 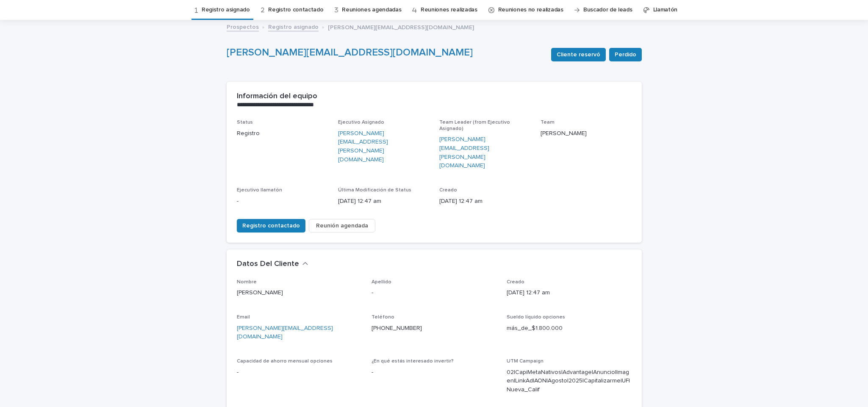 What do you see at coordinates (374, 190) in the screenshot?
I see `span: Última Modificación de Status` at bounding box center [374, 190].